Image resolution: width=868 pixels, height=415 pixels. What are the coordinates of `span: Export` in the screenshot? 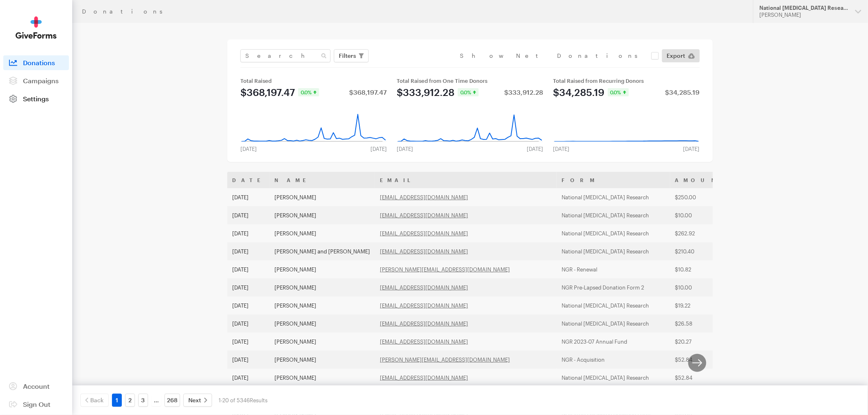 It's located at (676, 56).